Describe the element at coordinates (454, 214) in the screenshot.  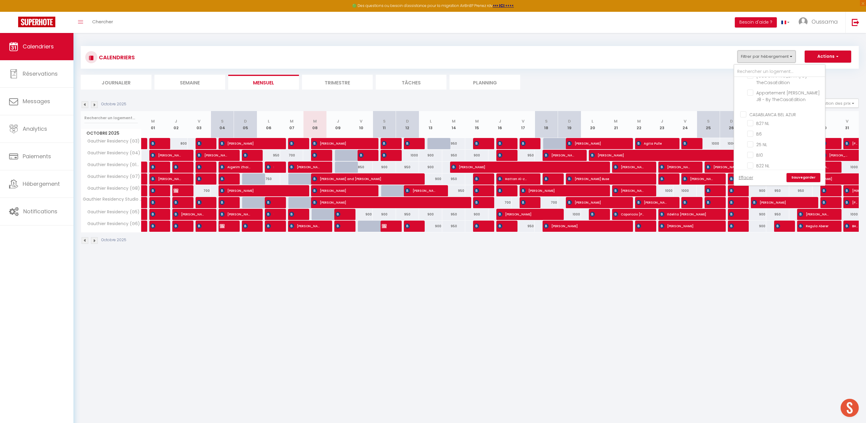
I see `div: 950` at that location.